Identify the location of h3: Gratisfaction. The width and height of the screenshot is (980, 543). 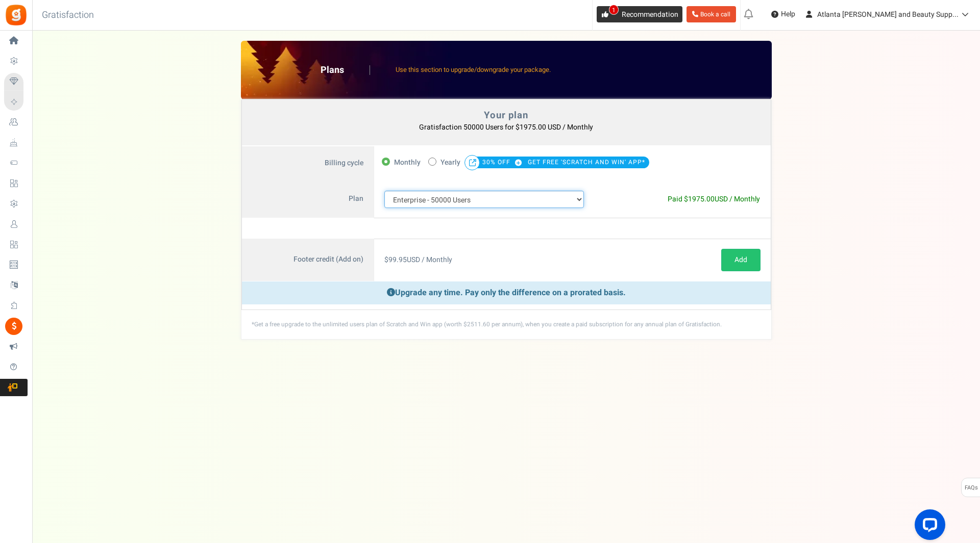
(68, 16).